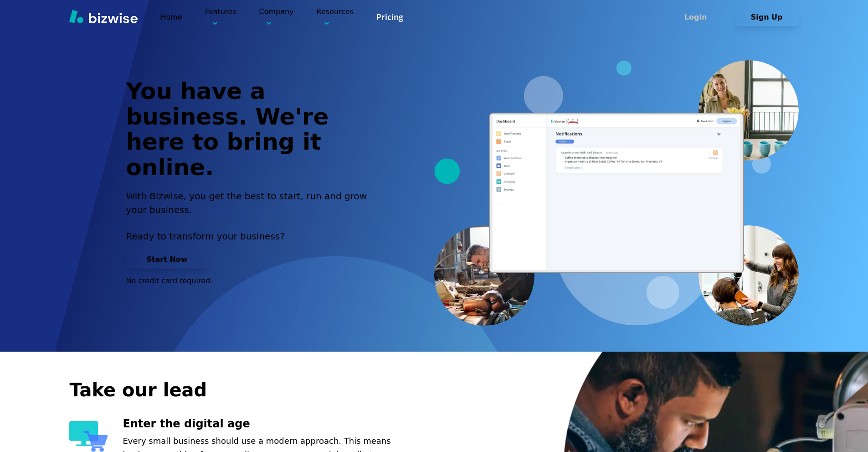 Image resolution: width=868 pixels, height=452 pixels. Describe the element at coordinates (696, 17) in the screenshot. I see `button: Login` at that location.